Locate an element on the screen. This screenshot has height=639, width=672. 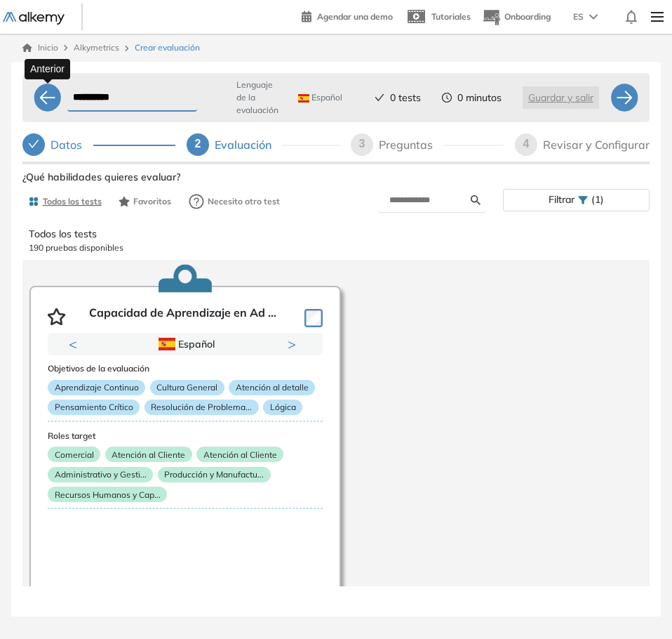
p: Producción y Manufactu... is located at coordinates (214, 474).